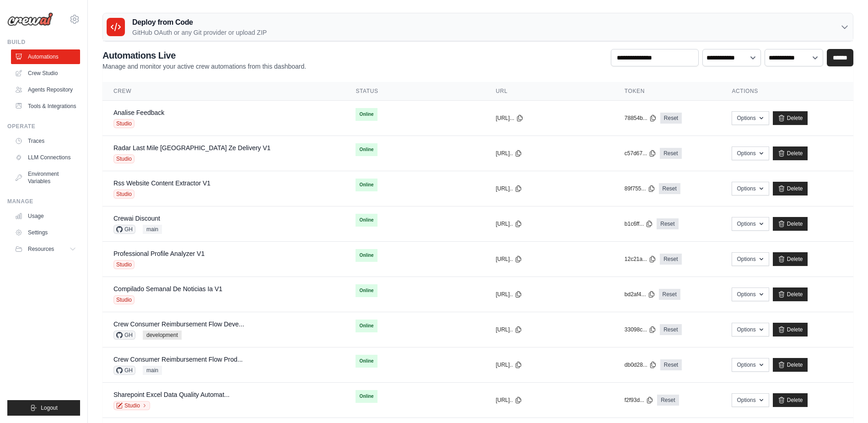 This screenshot has width=868, height=423. Describe the element at coordinates (640, 330) in the screenshot. I see `button: 33098c...` at that location.